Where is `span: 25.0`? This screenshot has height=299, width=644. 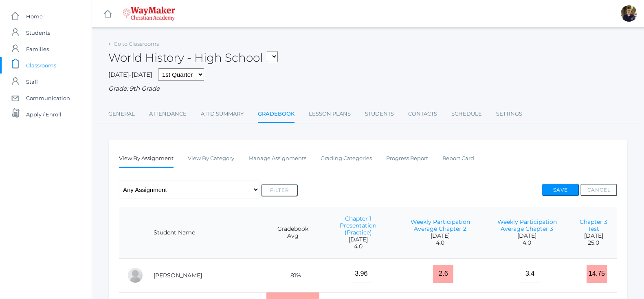 span: 25.0 is located at coordinates (594, 242).